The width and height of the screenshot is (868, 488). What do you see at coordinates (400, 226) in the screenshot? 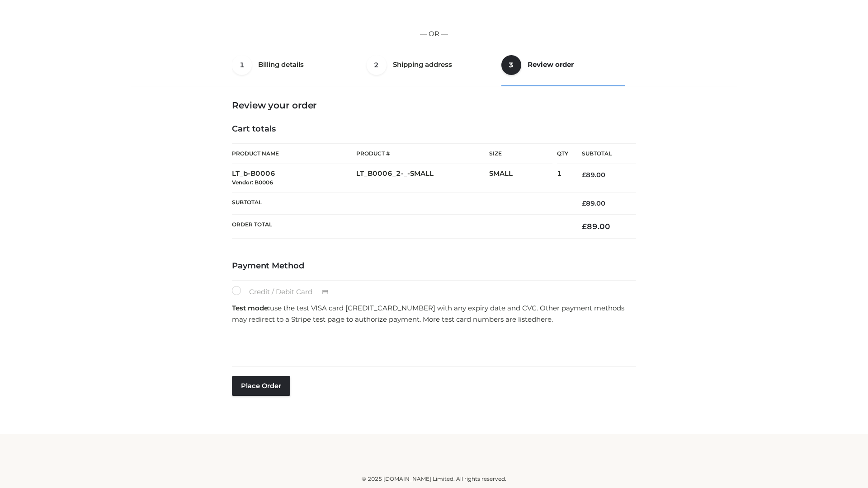
I see `th: Order Total` at bounding box center [400, 226].